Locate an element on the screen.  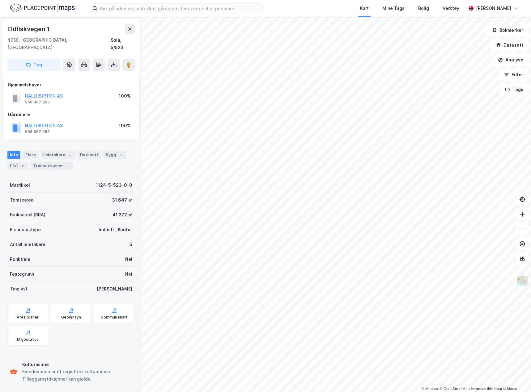
div: Kontrollprogram for chat is located at coordinates (515, 378).